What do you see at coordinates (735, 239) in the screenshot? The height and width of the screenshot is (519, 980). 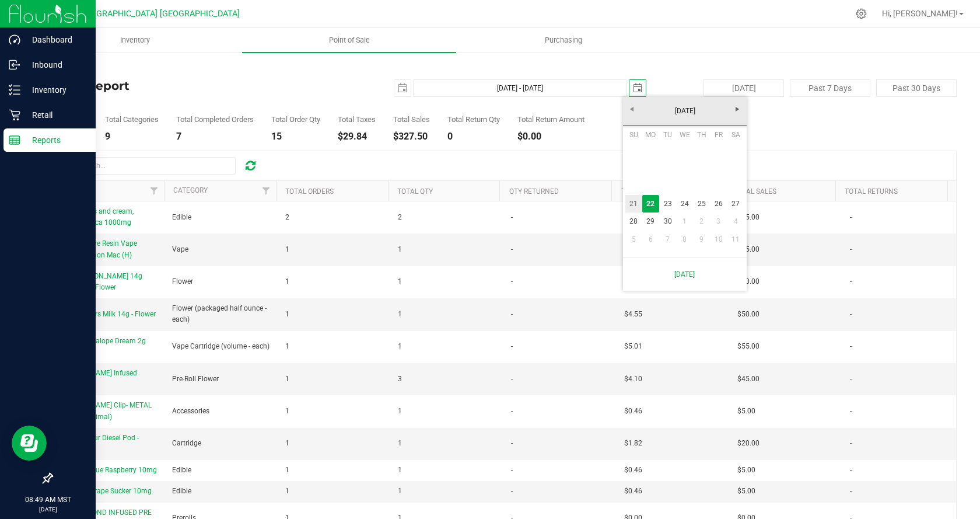 I see `a: 11` at bounding box center [735, 239].